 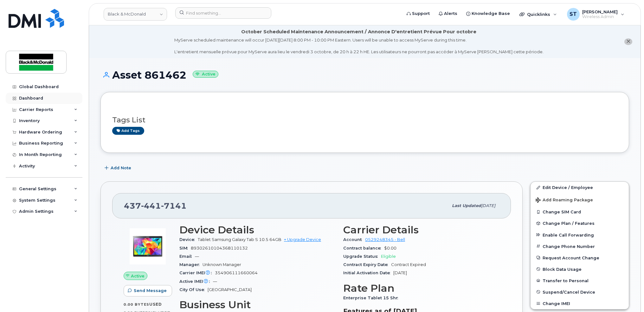 I want to click on button: Enable Call Forwarding, so click(x=580, y=235).